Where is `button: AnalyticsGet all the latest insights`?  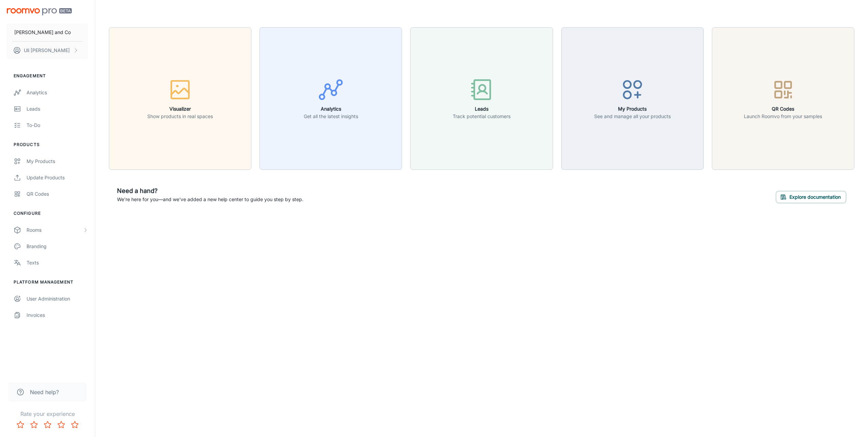 button: AnalyticsGet all the latest insights is located at coordinates (331, 99).